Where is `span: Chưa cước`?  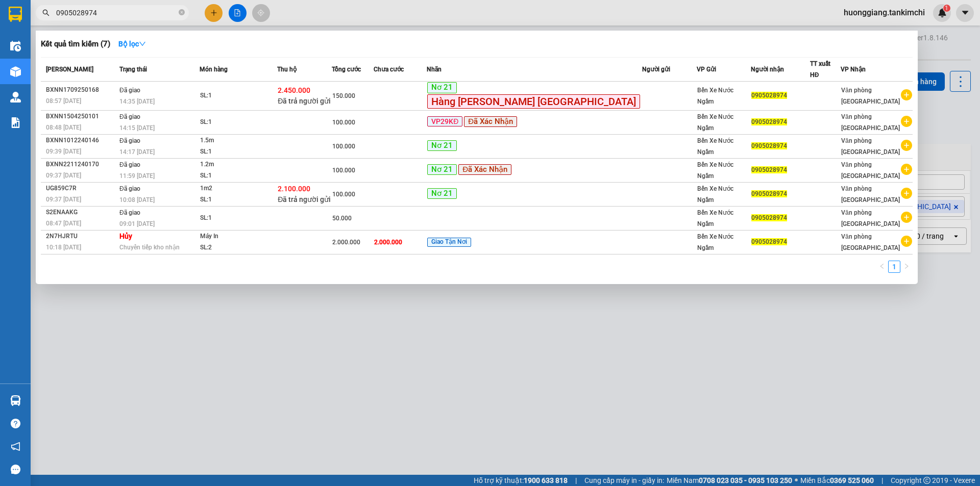 span: Chưa cước is located at coordinates (388, 69).